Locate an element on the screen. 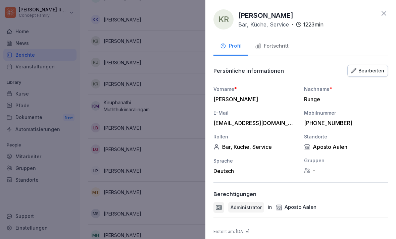 The height and width of the screenshot is (239, 396). div: Sprache is located at coordinates (255, 161).